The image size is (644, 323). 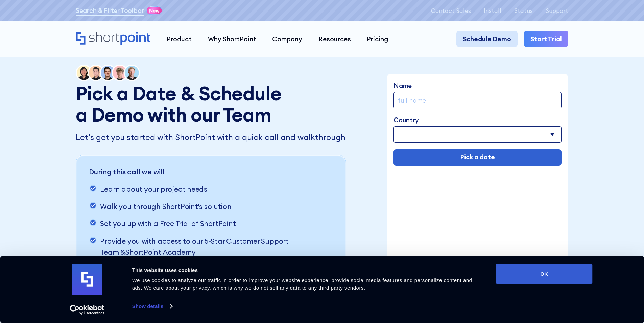 I want to click on p: Let's get you started with ShortPoint with a quick call and walkthrough, so click(x=212, y=137).